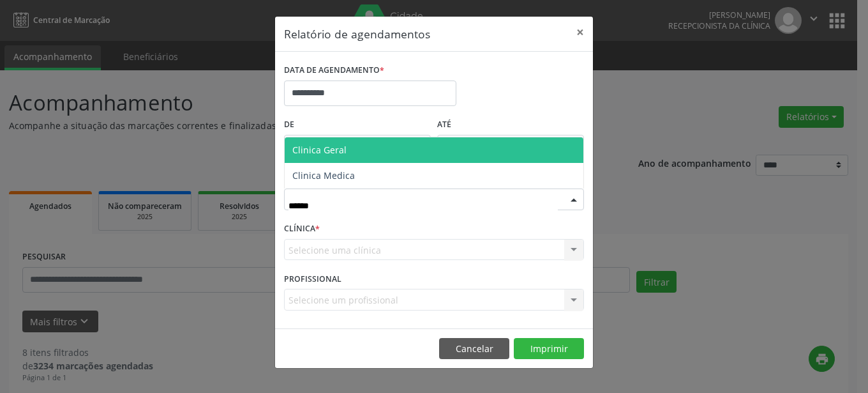 The height and width of the screenshot is (393, 868). I want to click on button: Close, so click(580, 32).